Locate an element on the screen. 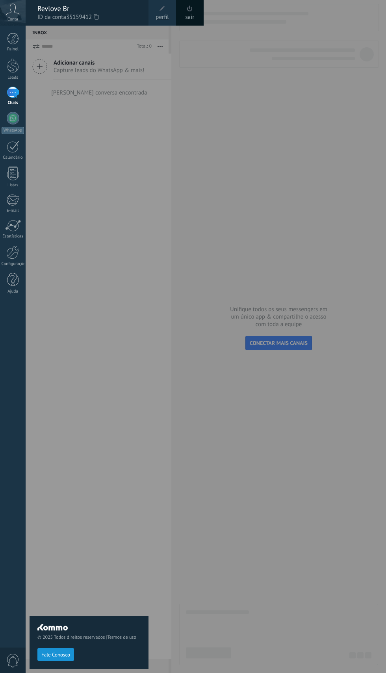 The width and height of the screenshot is (386, 673). div: Leads is located at coordinates (13, 78).